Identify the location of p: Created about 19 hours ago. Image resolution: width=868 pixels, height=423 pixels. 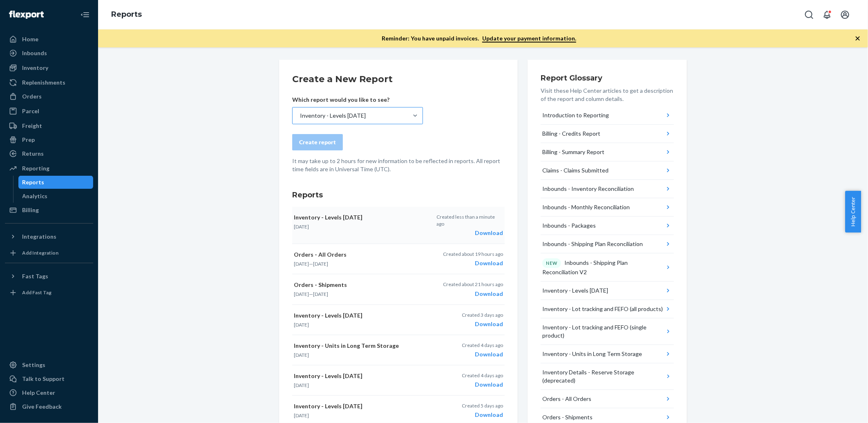
(473, 254).